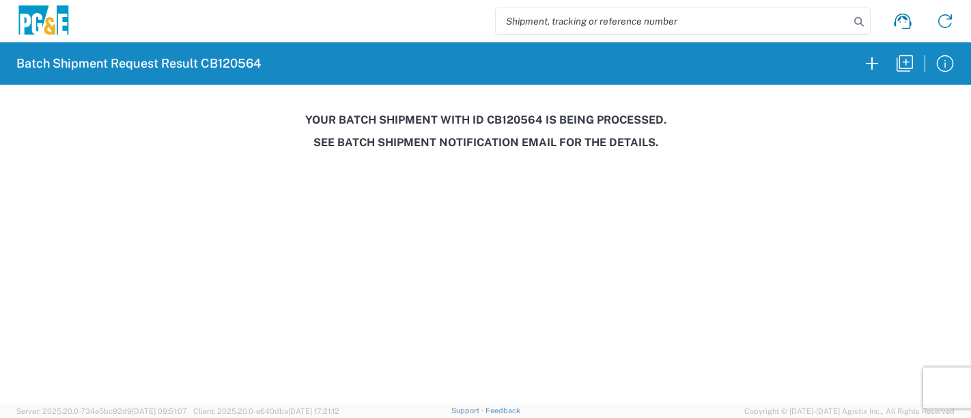  I want to click on h3: Your batch shipment with id CB120564 is being processed., so click(485, 119).